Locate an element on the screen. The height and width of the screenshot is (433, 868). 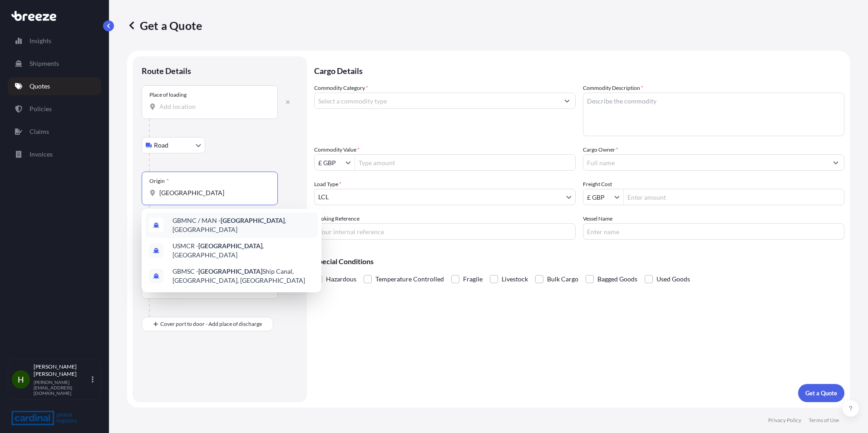
span: H is located at coordinates (21, 380).